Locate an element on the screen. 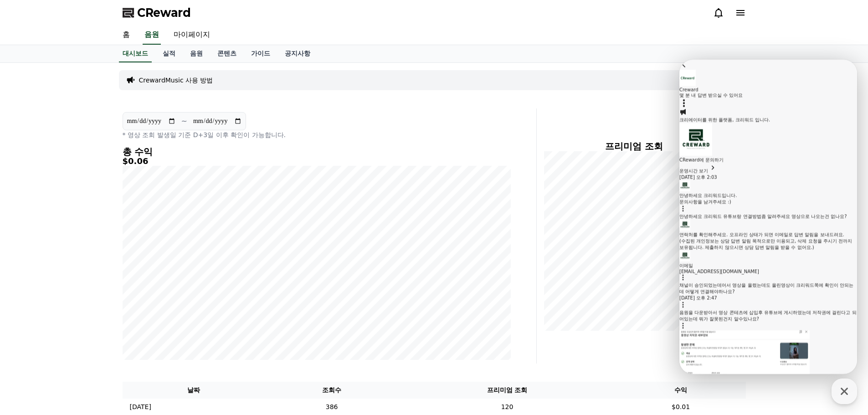 Image resolution: width=868 pixels, height=415 pixels. h4: 프리미엄 조회 is located at coordinates (634, 146).